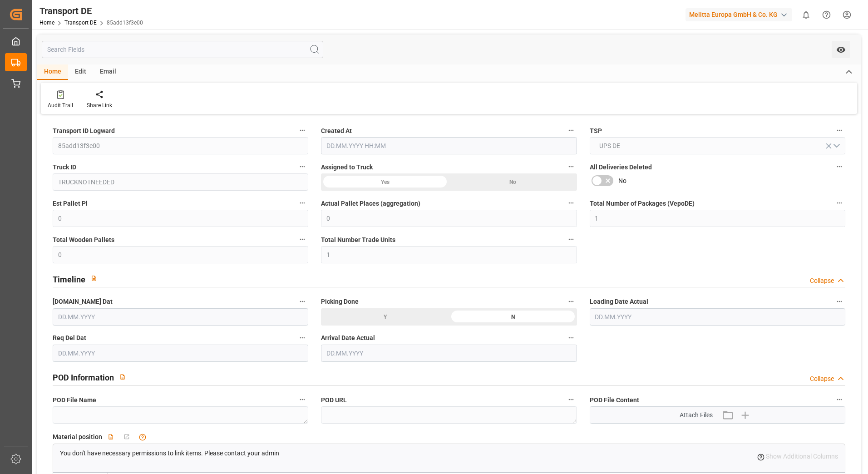 The width and height of the screenshot is (868, 474). I want to click on button: POD File Content, so click(840, 399).